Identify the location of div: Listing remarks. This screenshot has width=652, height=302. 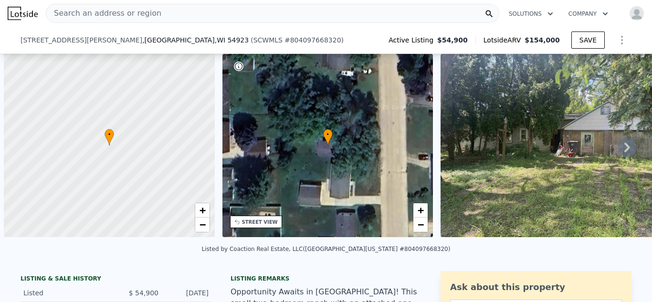
(326, 279).